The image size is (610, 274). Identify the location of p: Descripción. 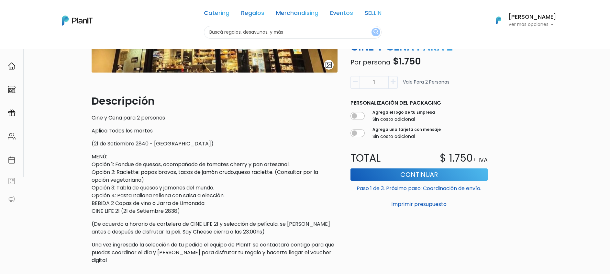
(215, 101).